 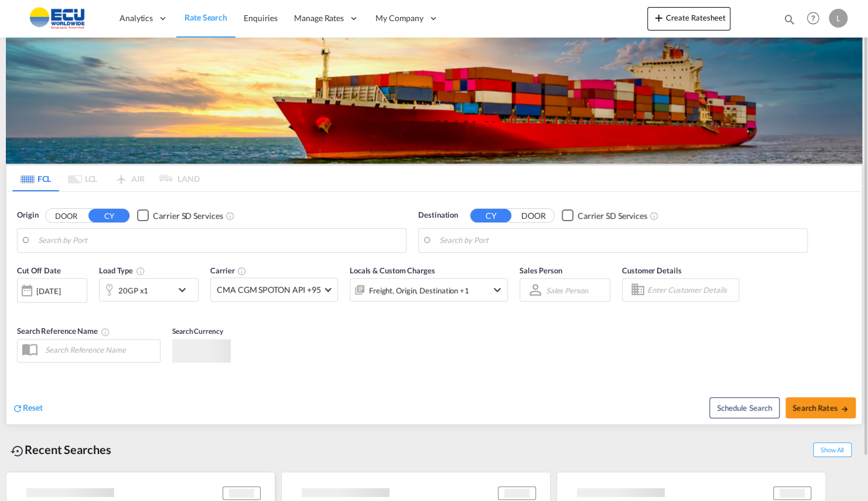 I want to click on md-pagination-wrapper: Use the left and right arrow keys to navigate between tabs, so click(x=106, y=178).